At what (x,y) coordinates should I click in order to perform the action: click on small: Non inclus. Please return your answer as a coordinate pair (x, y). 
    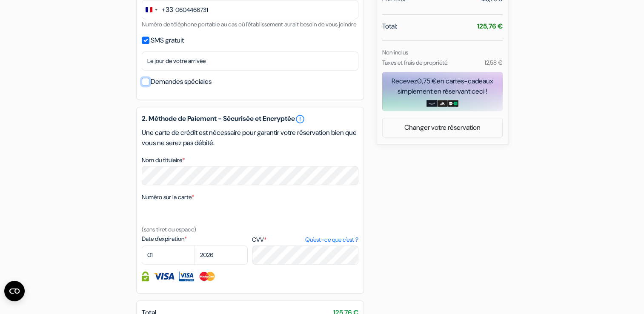
    Looking at the image, I should click on (395, 52).